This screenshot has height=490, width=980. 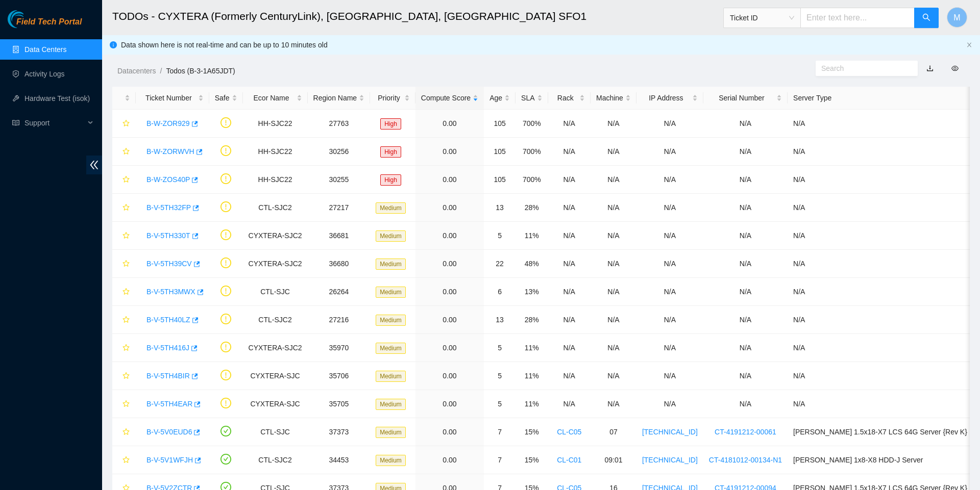 What do you see at coordinates (500, 292) in the screenshot?
I see `td: 6` at bounding box center [500, 292].